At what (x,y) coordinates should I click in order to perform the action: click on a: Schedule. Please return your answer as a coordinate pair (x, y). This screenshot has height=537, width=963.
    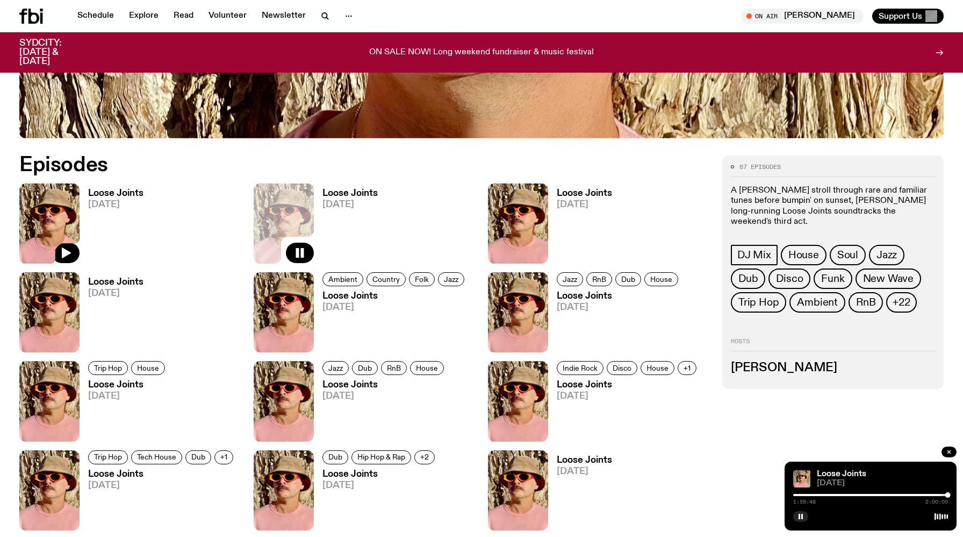
    Looking at the image, I should click on (96, 16).